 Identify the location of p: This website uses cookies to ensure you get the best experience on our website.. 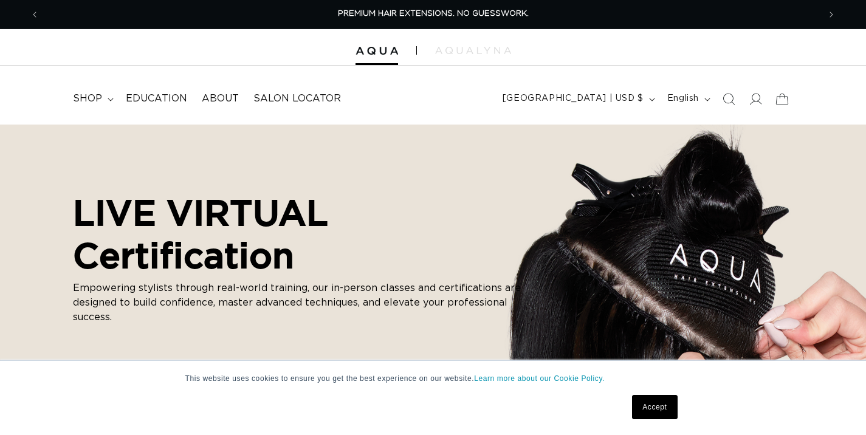
(433, 379).